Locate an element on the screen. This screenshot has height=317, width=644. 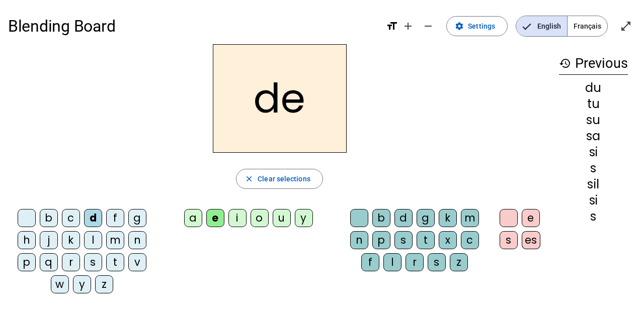
div: u is located at coordinates (282, 218).